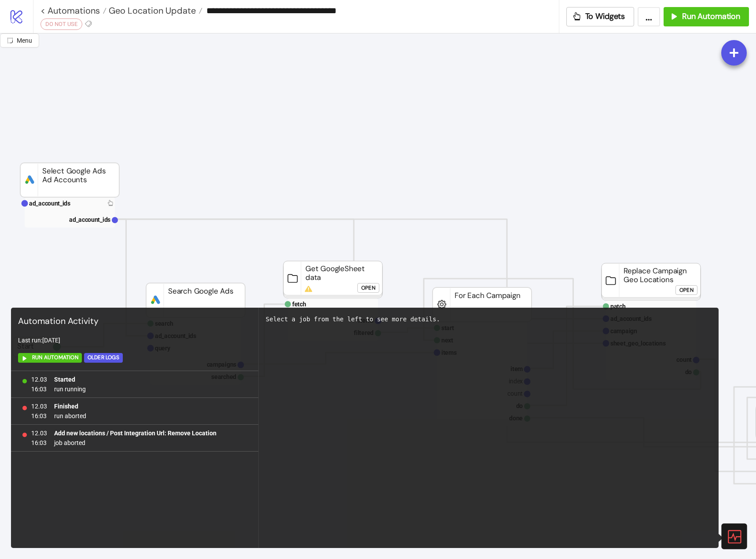  What do you see at coordinates (151, 11) in the screenshot?
I see `span: Geo Location Update` at bounding box center [151, 11].